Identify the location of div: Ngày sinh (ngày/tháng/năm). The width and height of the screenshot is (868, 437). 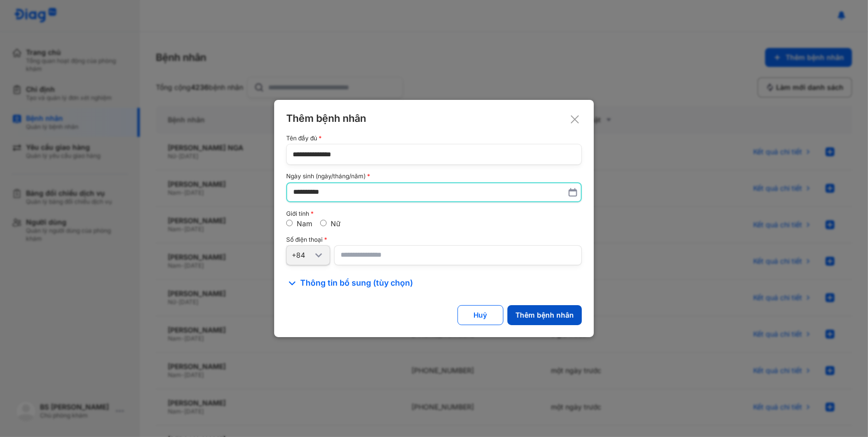
(434, 176).